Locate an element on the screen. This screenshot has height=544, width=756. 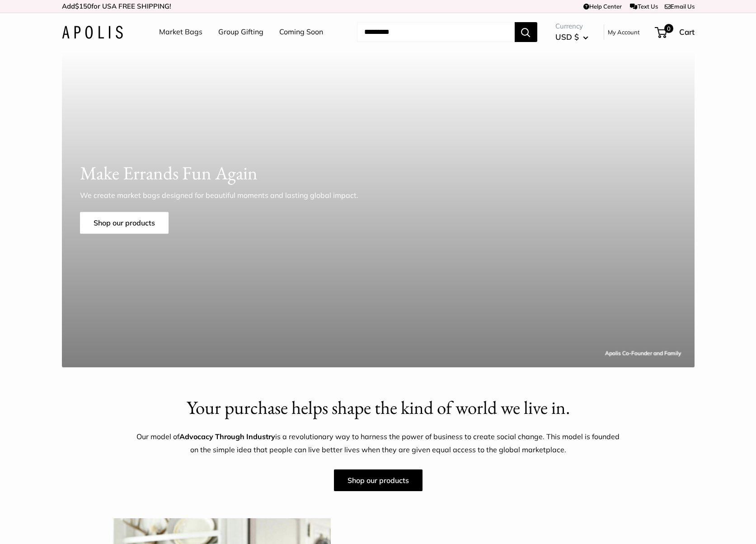
a: Help Center is located at coordinates (602, 6).